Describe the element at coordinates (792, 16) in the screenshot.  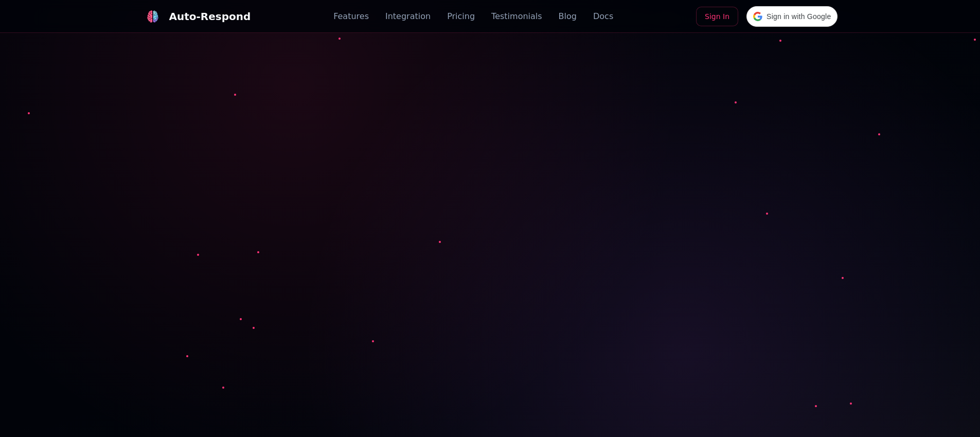
I see `div: Sign in with Google` at that location.